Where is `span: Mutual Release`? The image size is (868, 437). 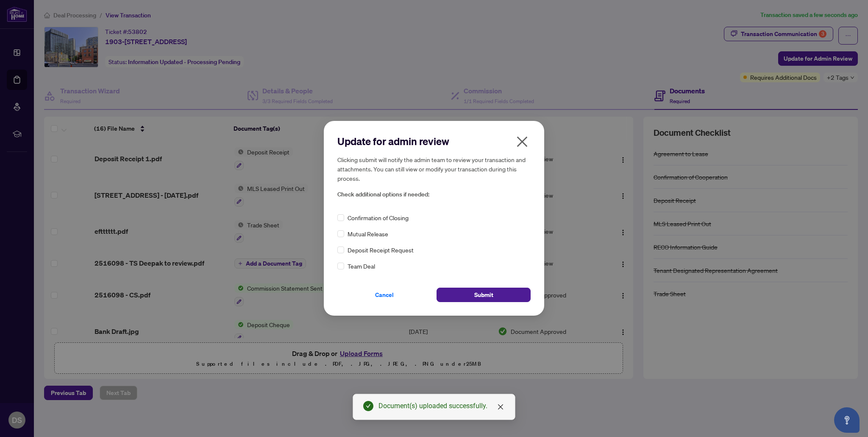
span: Mutual Release is located at coordinates (368, 234).